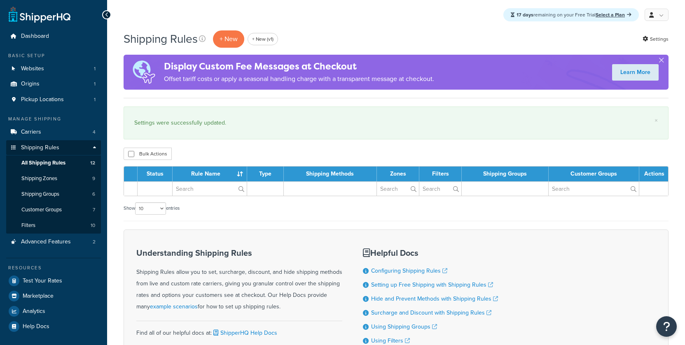 The width and height of the screenshot is (685, 345). Describe the element at coordinates (54, 194) in the screenshot. I see `li: Shipping Groups` at that location.